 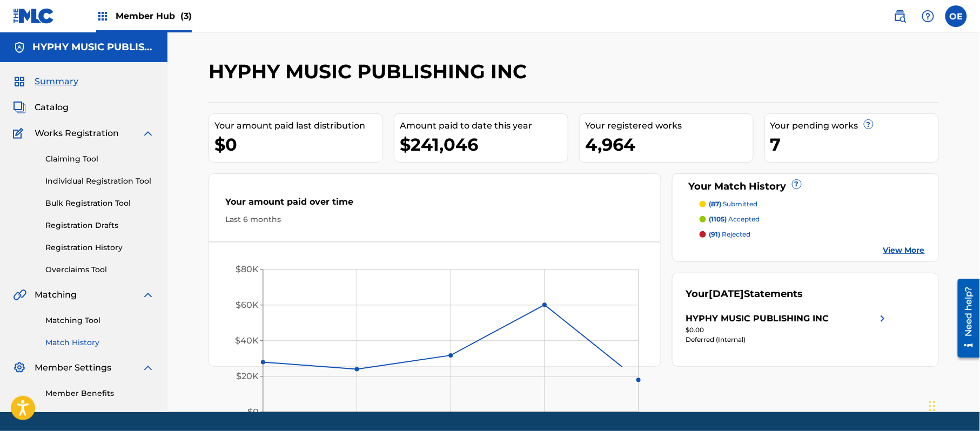 What do you see at coordinates (19, 81) in the screenshot?
I see `img: Summary` at bounding box center [19, 81].